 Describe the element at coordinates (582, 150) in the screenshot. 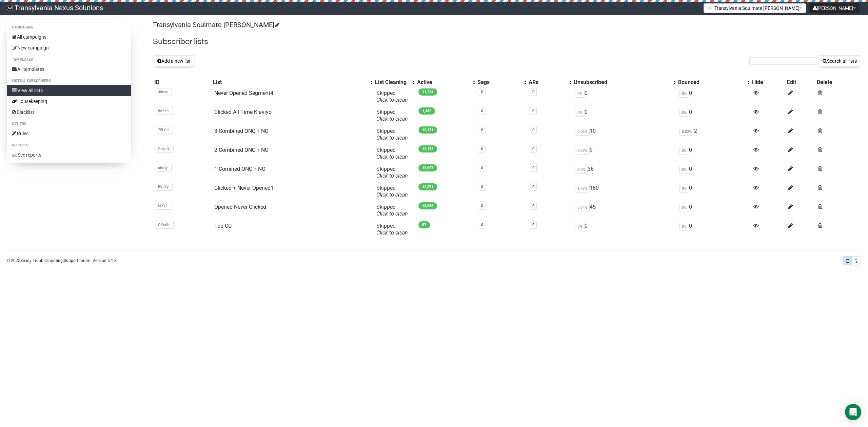

I see `span: 0.07%` at that location.